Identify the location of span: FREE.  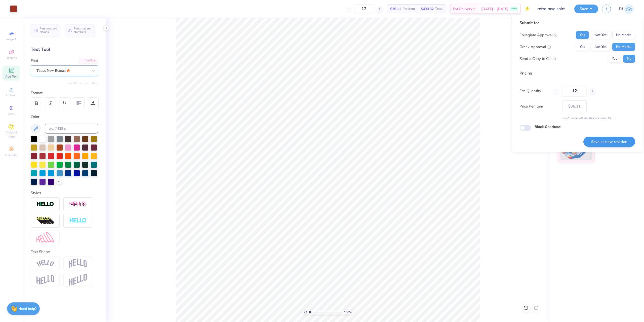
(513, 9).